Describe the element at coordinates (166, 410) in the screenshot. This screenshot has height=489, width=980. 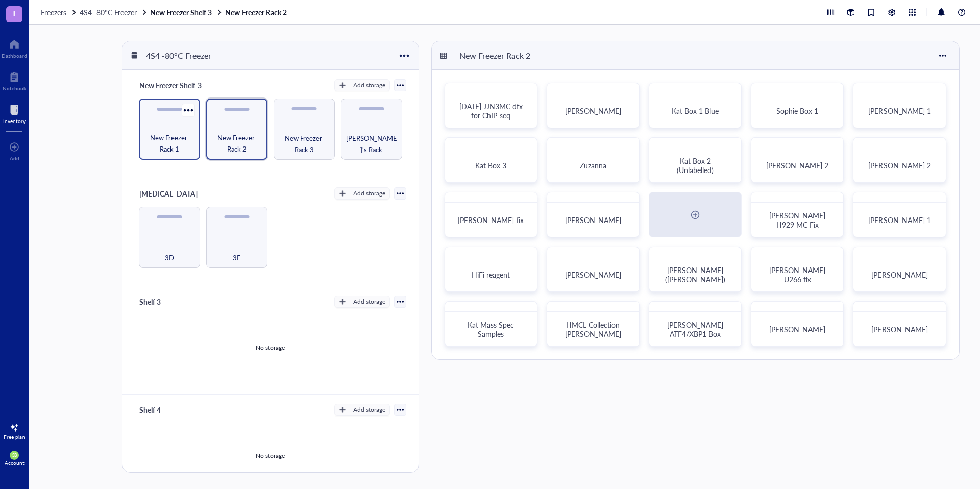
I see `div: Shelf 4` at that location.